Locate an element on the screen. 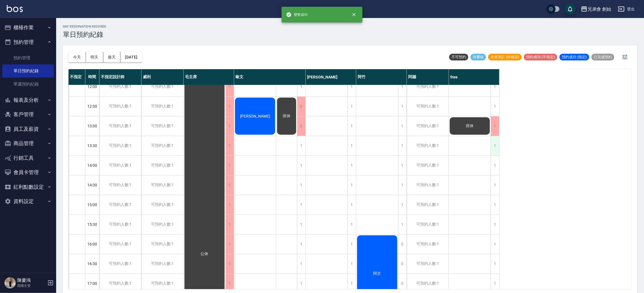 This screenshot has width=644, height=293. a: 單週預約紀錄 is located at coordinates (28, 84).